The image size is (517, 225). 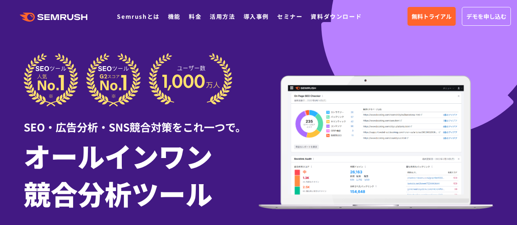 I want to click on a: 無料トライアル, so click(x=432, y=16).